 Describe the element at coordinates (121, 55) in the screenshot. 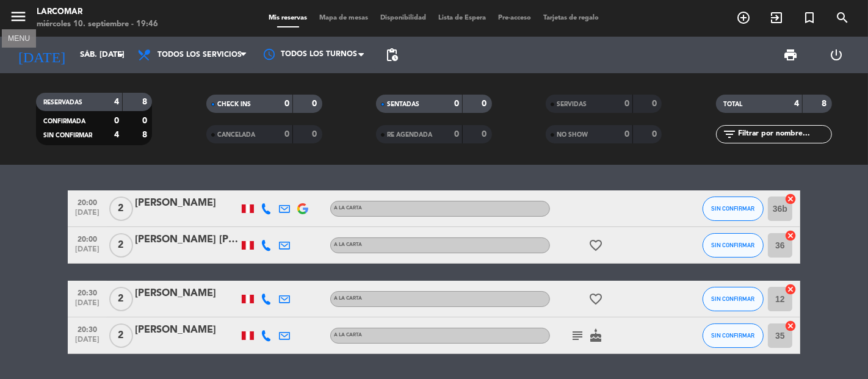

I see `i: arrow_drop_down` at that location.